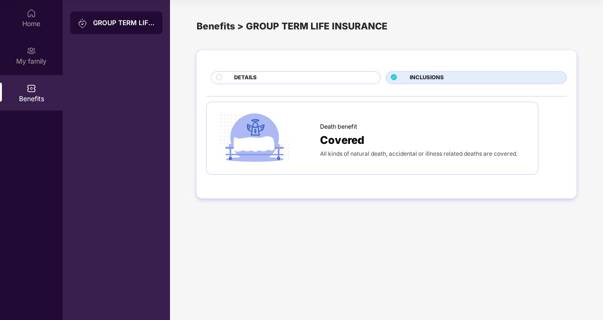 This screenshot has width=603, height=320. What do you see at coordinates (387, 26) in the screenshot?
I see `div: Benefits > GROUP TERM LIFE INSURANCE` at bounding box center [387, 26].